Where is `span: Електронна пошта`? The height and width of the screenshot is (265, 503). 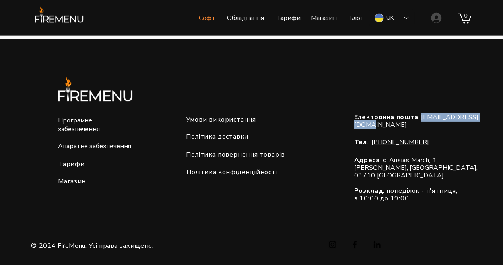
span: Електронна пошта is located at coordinates (386, 117).